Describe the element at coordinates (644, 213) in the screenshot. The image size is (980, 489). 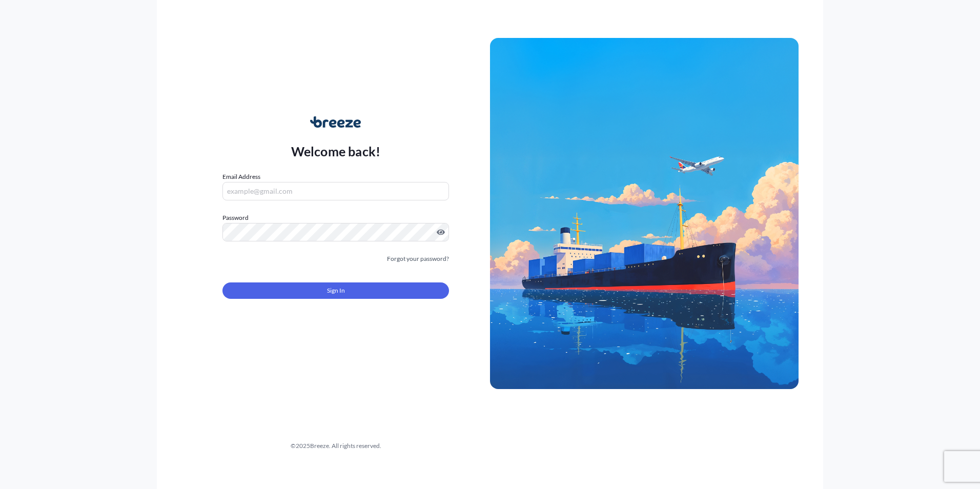
I see `img: Ship illustration` at that location.